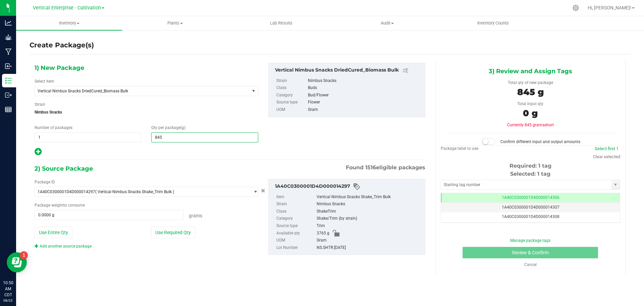 This screenshot has width=644, height=306. I want to click on a: Inventory Counts, so click(493, 23).